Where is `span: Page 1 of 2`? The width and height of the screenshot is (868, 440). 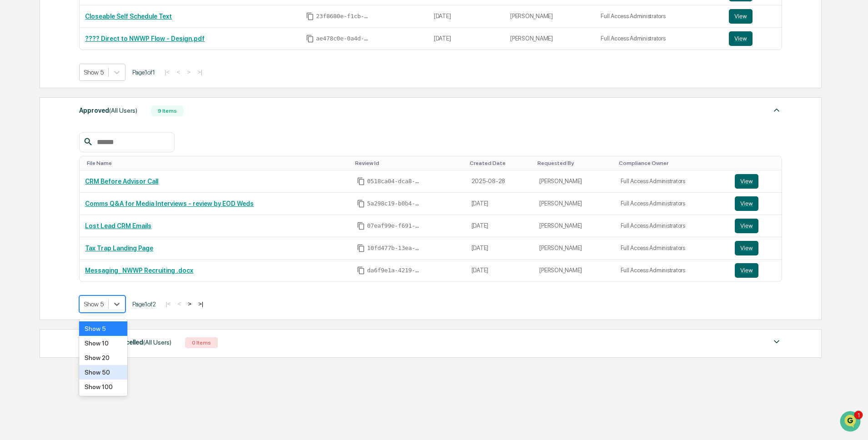
span: Page 1 of 2 is located at coordinates (144, 304).